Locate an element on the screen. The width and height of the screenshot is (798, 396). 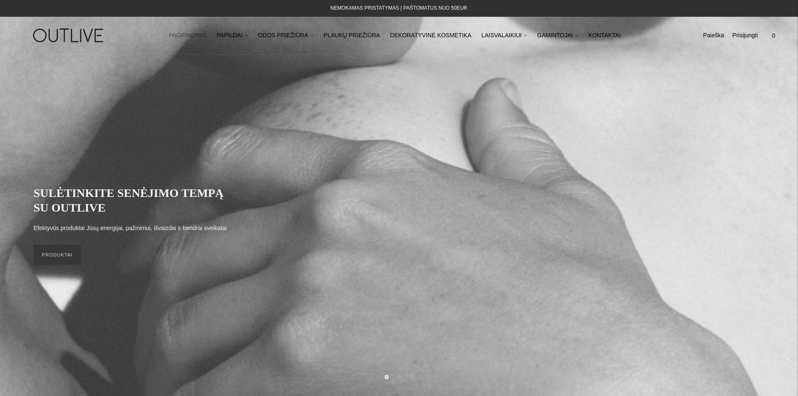
a: PAGRINDINIS is located at coordinates (188, 36).